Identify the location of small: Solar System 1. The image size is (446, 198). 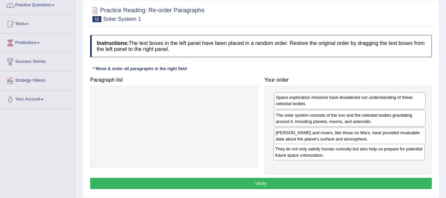
(122, 19).